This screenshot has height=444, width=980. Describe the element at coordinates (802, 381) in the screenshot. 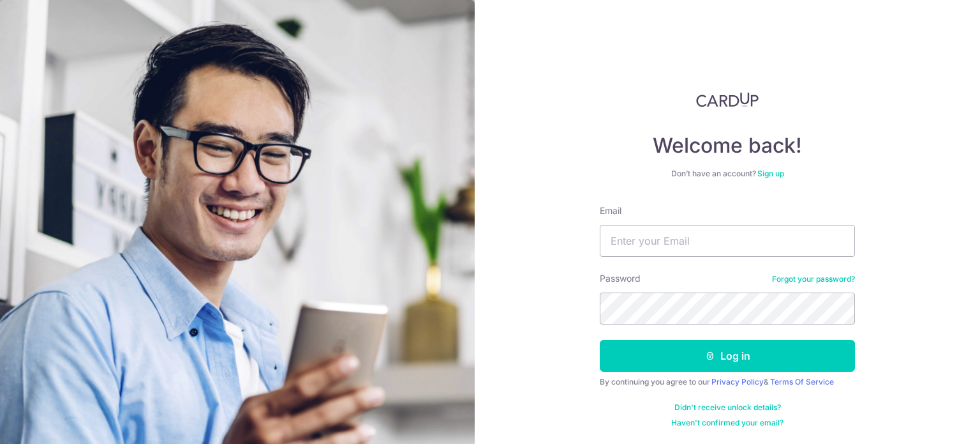

I see `a: Terms Of Service` at that location.